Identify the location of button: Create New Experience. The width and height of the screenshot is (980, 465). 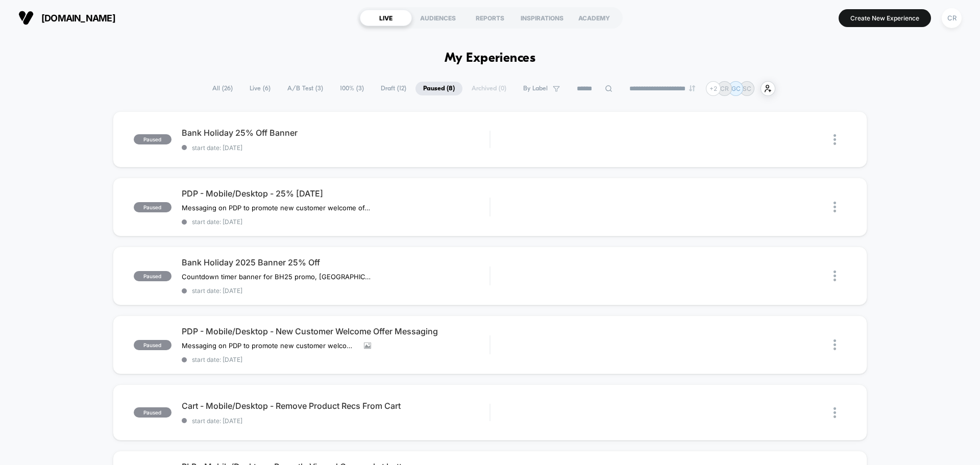
(885, 18).